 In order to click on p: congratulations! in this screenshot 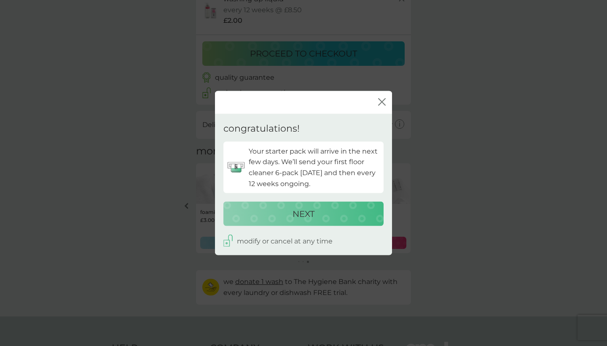, I will do `click(261, 129)`.